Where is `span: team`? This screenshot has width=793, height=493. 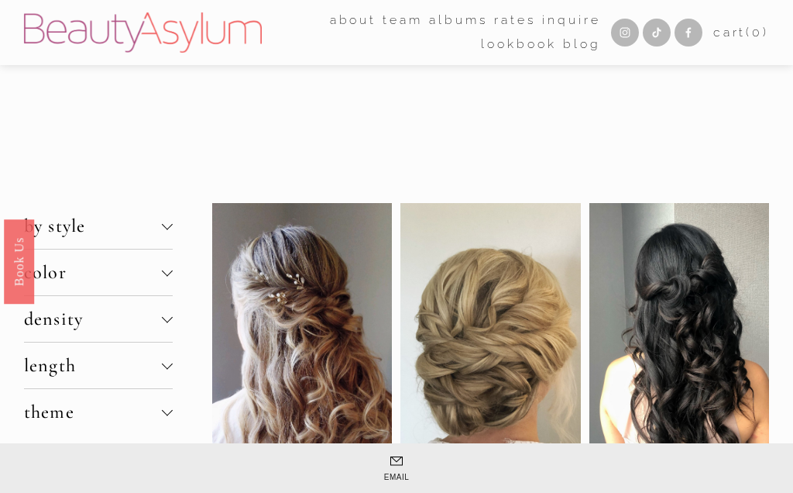 span: team is located at coordinates (403, 20).